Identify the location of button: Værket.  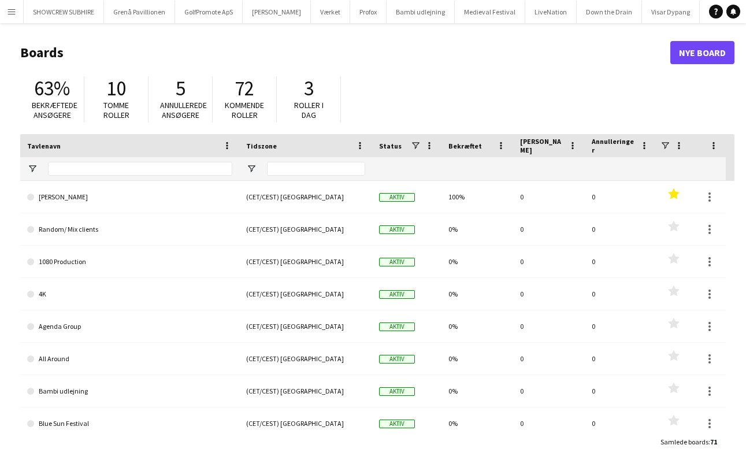
(330, 12).